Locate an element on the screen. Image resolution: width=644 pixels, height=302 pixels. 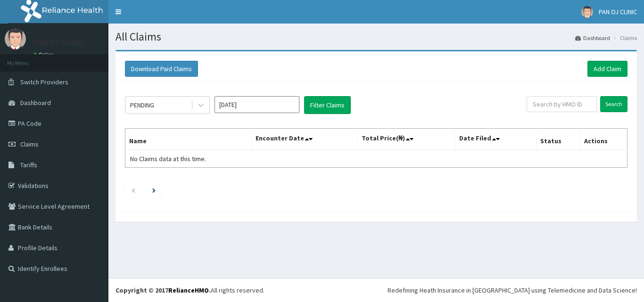
input: Search by HMO ID is located at coordinates (561, 104).